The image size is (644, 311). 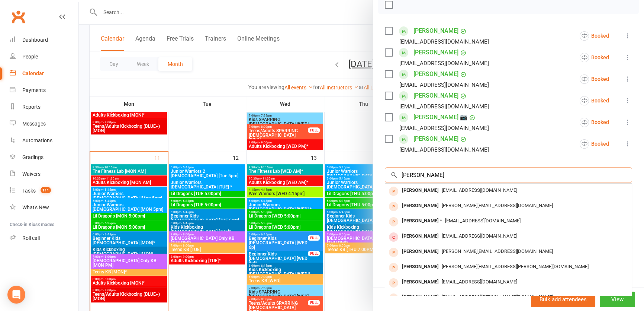 What do you see at coordinates (46, 190) in the screenshot?
I see `span: 111` at bounding box center [46, 190].